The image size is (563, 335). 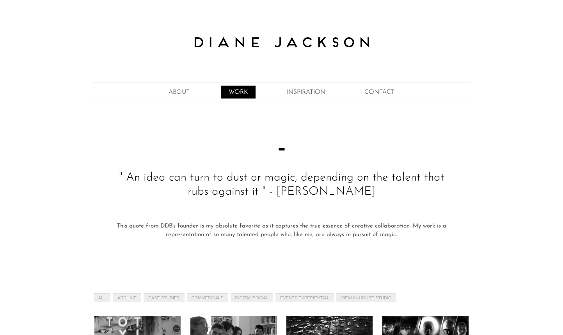 What do you see at coordinates (306, 92) in the screenshot?
I see `a: INSPIRATION` at bounding box center [306, 92].